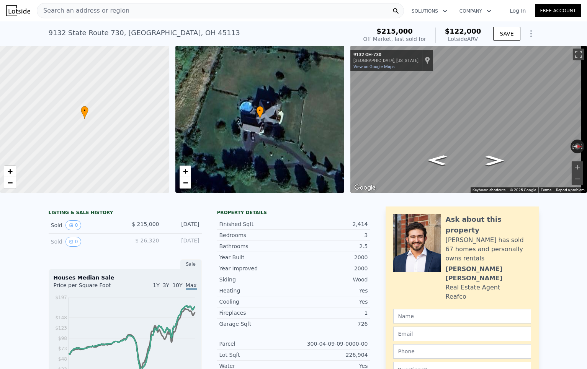 The image size is (587, 369). What do you see at coordinates (473, 288) in the screenshot?
I see `div: Real Estate Agent` at bounding box center [473, 288].